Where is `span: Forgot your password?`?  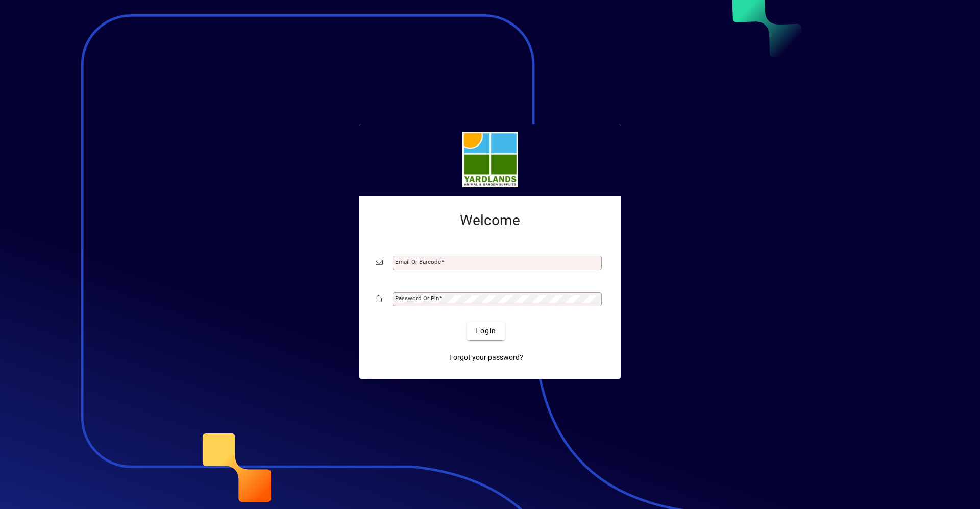 span: Forgot your password? is located at coordinates (486, 357).